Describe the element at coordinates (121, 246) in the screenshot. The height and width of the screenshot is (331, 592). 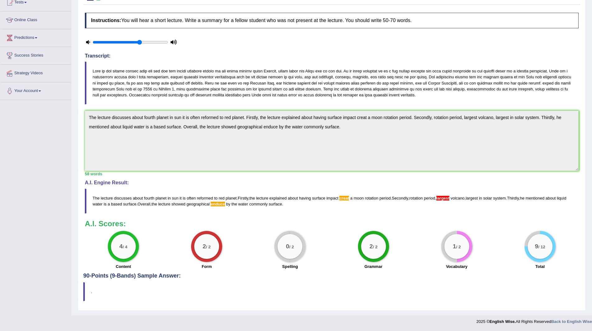
I see `big: 4` at that location.